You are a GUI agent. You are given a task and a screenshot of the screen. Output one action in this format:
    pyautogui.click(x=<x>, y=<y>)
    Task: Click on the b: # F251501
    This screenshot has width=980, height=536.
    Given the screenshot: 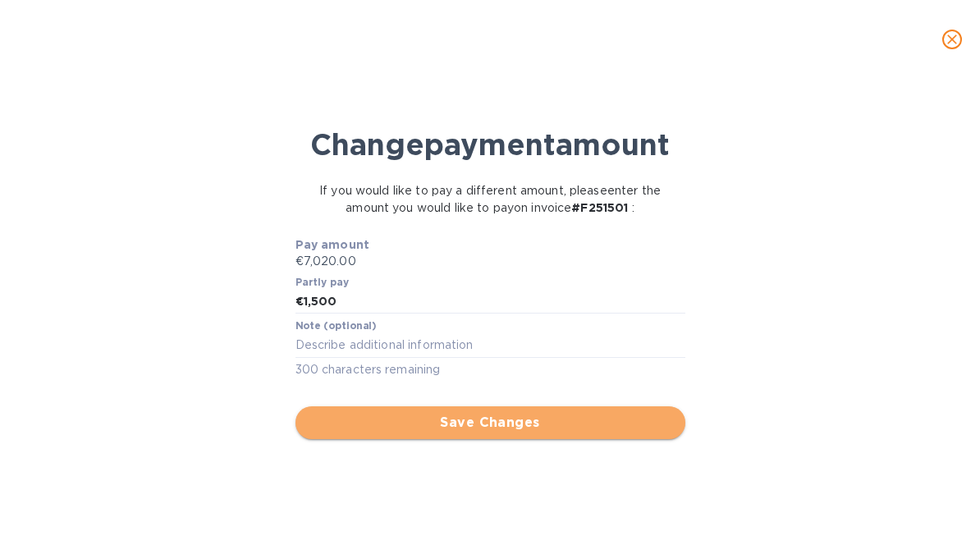 What is the action you would take?
    pyautogui.click(x=599, y=207)
    